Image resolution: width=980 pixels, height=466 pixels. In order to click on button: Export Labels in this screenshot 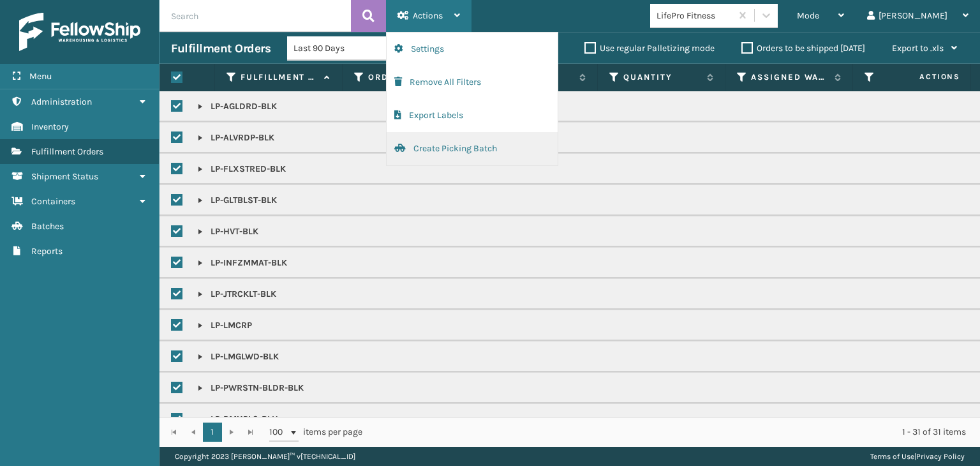, I will do `click(472, 116)`.